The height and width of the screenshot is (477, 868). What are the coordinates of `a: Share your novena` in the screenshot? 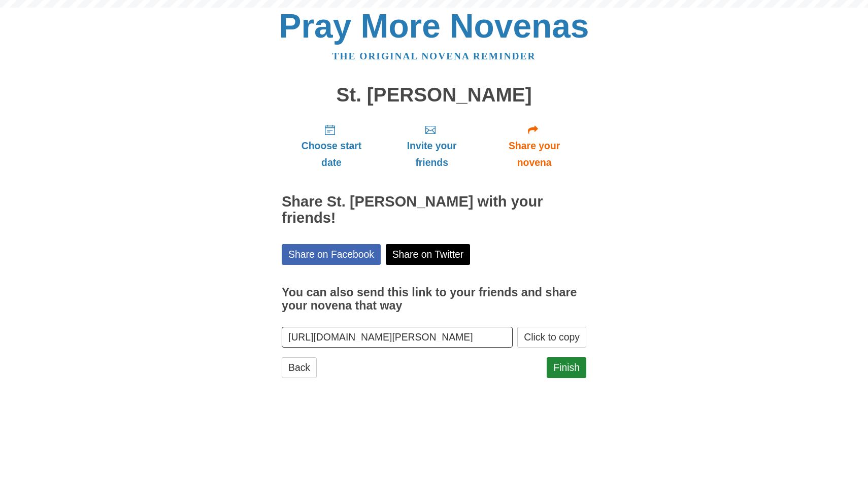 It's located at (534, 146).